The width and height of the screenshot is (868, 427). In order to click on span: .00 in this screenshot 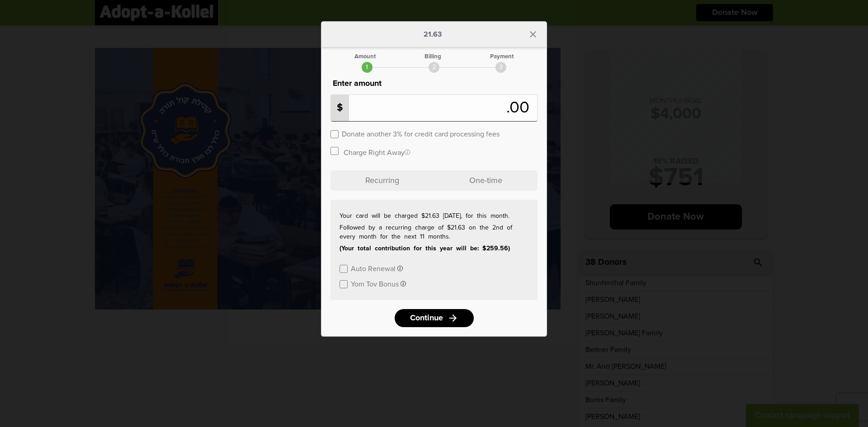, I will do `click(520, 108)`.